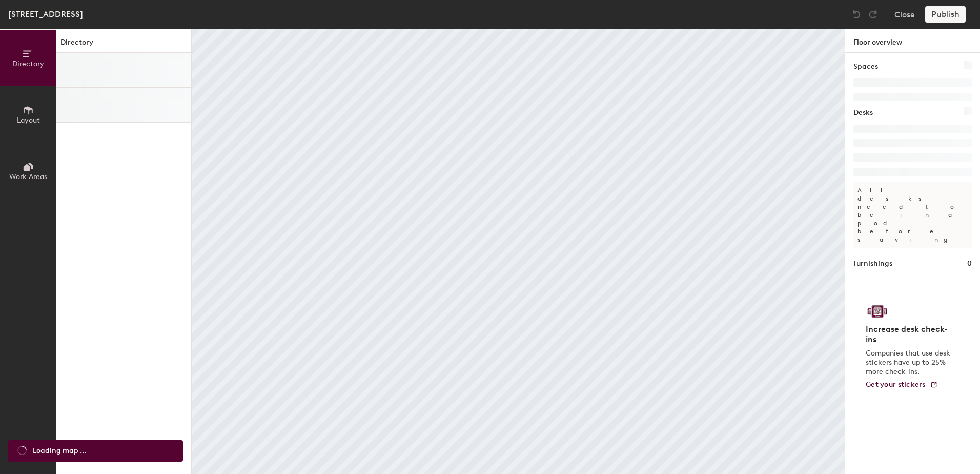  Describe the element at coordinates (912, 41) in the screenshot. I see `h1: Floor overview` at that location.